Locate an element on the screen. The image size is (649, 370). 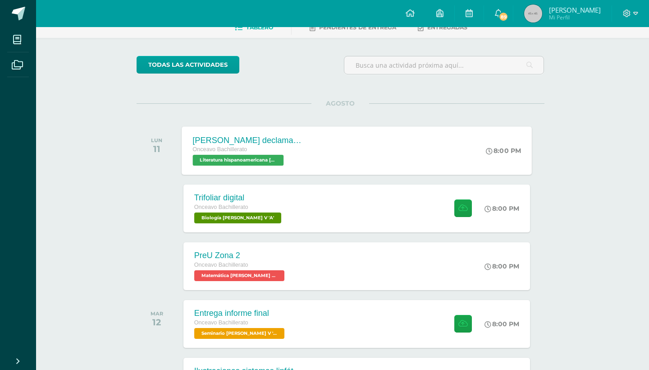
div: Entrega informe final is located at coordinates (240, 313).